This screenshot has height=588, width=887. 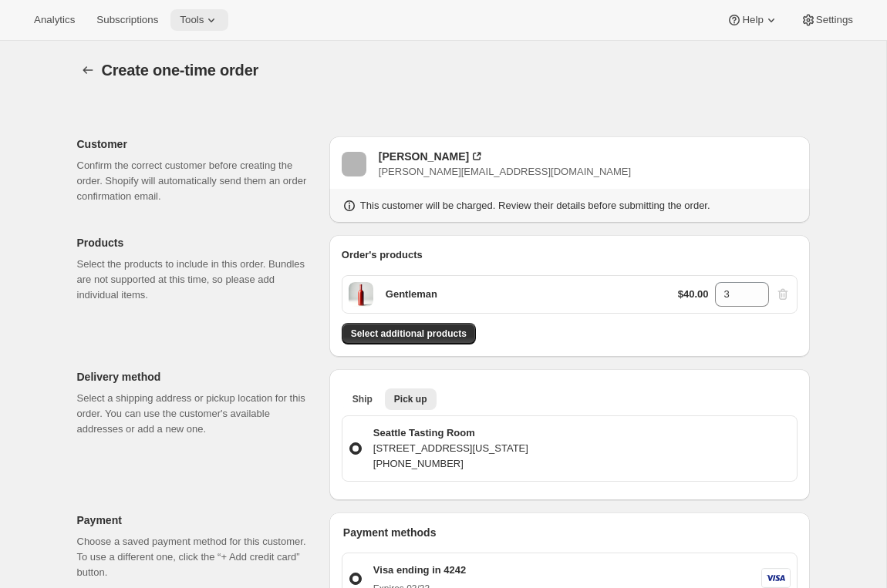 What do you see at coordinates (199, 20) in the screenshot?
I see `button: Tools` at bounding box center [199, 20].